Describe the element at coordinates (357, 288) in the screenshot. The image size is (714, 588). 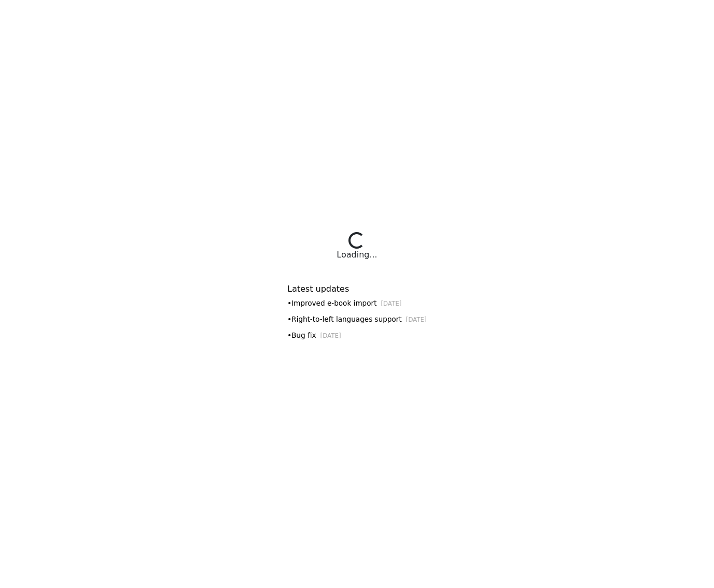
I see `h6: Latest updates` at that location.